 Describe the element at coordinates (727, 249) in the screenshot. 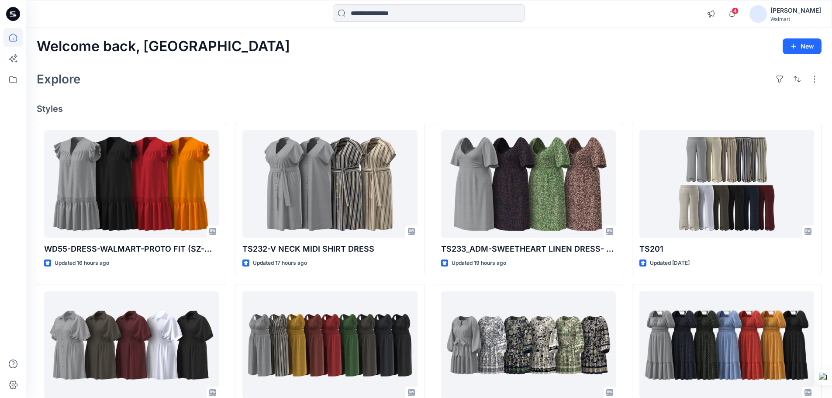

I see `p: TS201` at that location.